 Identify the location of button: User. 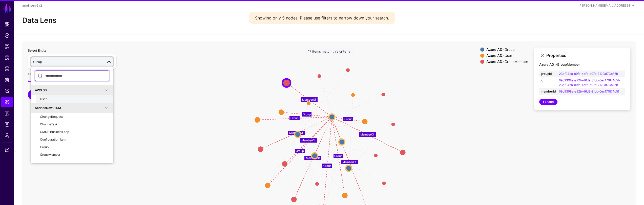
(75, 99).